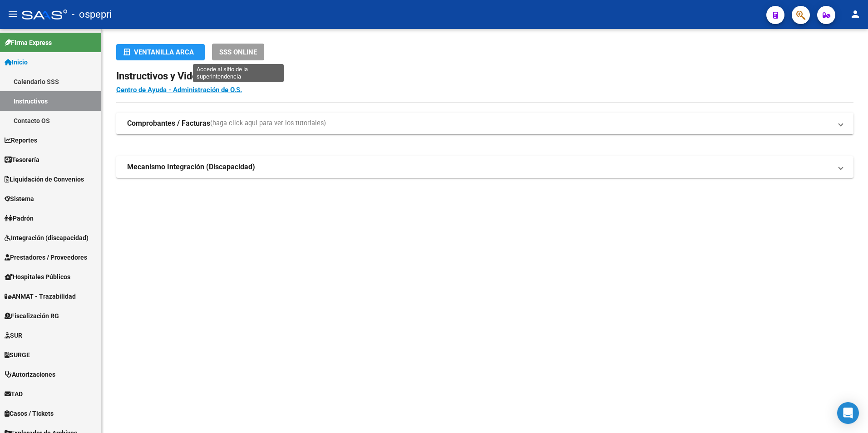 This screenshot has width=868, height=433. I want to click on h2: Instructivos y Video Tutoriales SAAS, so click(485, 76).